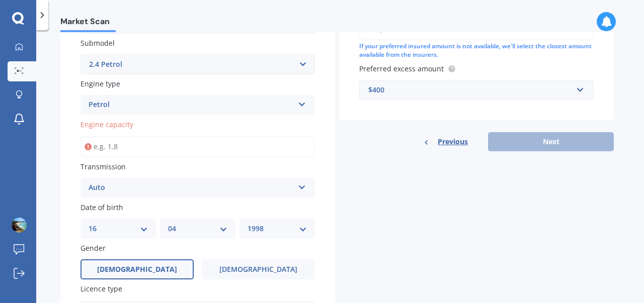 The width and height of the screenshot is (644, 303). I want to click on span: Date of birth, so click(102, 207).